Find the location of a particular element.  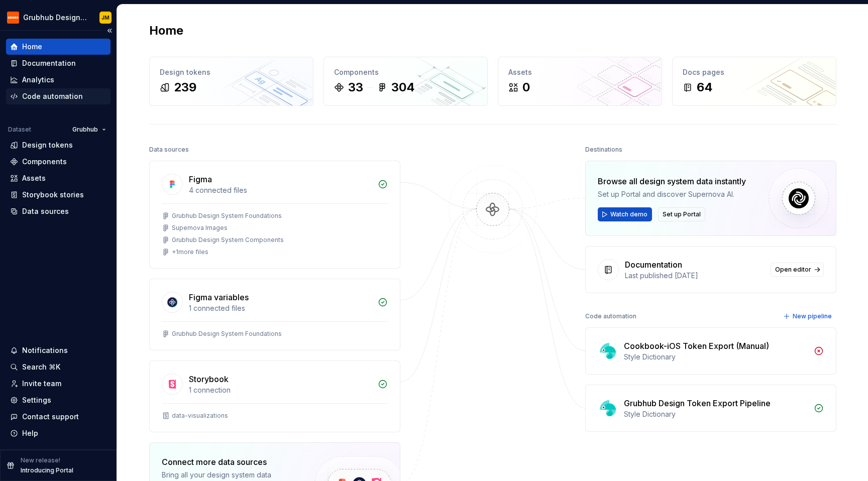

a: Docs pages64 is located at coordinates (754, 82).